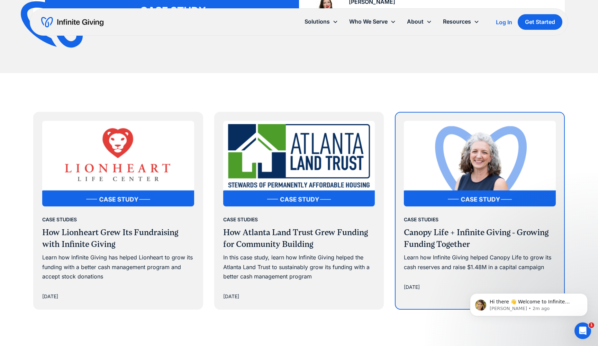  Describe the element at coordinates (592, 325) in the screenshot. I see `span: 1` at that location.